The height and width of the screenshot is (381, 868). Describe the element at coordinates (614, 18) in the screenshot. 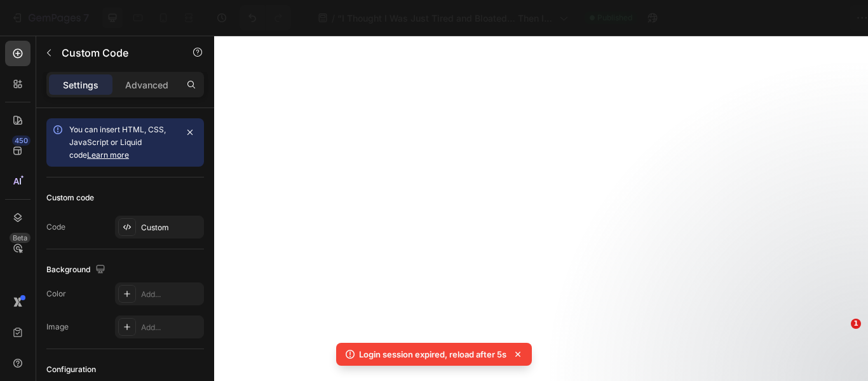

I see `span: Published` at that location.